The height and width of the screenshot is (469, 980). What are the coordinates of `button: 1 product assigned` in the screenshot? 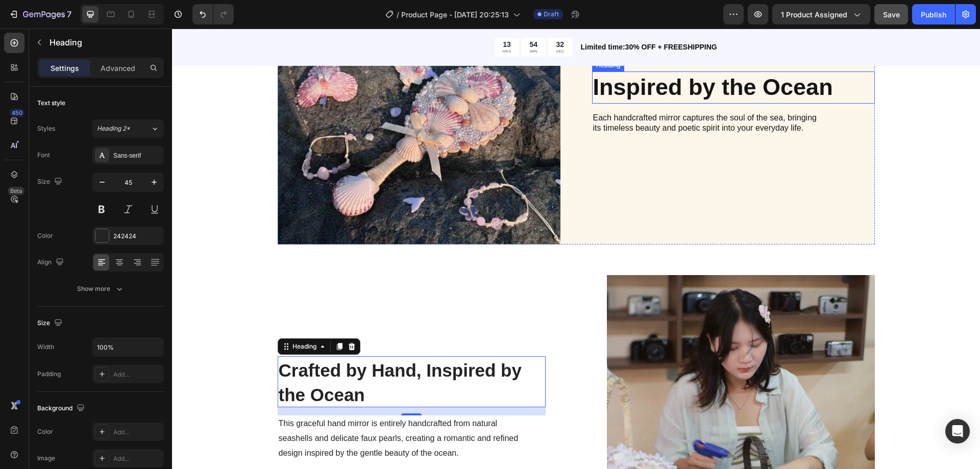 It's located at (821, 14).